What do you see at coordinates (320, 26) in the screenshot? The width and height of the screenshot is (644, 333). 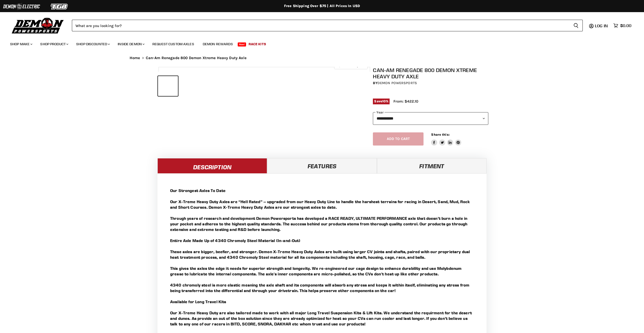 I see `input: Search` at bounding box center [320, 26].